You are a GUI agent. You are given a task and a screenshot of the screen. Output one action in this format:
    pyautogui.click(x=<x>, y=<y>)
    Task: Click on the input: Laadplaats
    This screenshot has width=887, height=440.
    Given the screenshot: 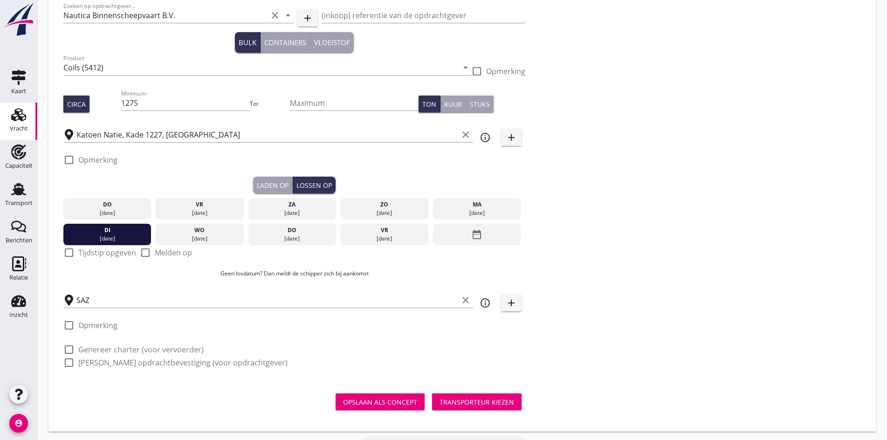 What is the action you would take?
    pyautogui.click(x=267, y=135)
    